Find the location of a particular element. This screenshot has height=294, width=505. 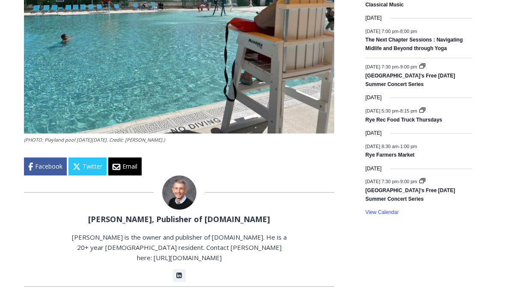

a: Rye Rec Food Truck Thursdays is located at coordinates (404, 120).